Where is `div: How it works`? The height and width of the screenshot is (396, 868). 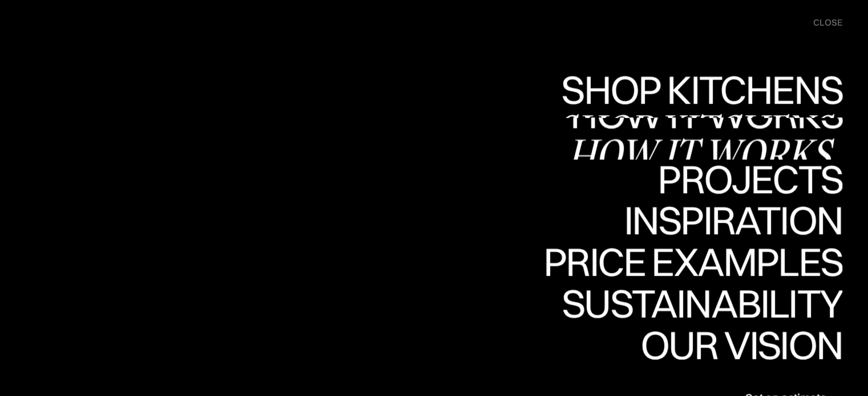 div: How it works is located at coordinates (704, 154).